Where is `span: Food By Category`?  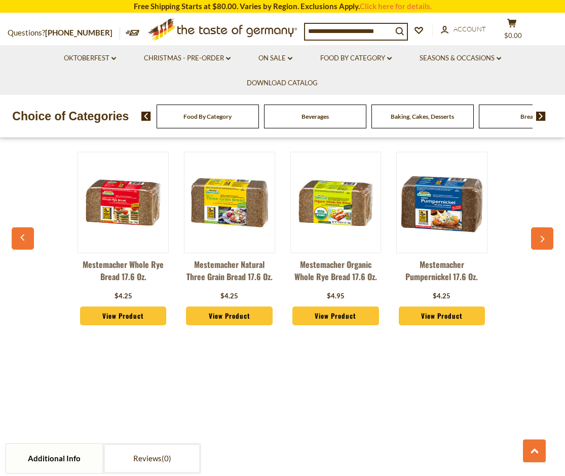 span: Food By Category is located at coordinates (207, 116).